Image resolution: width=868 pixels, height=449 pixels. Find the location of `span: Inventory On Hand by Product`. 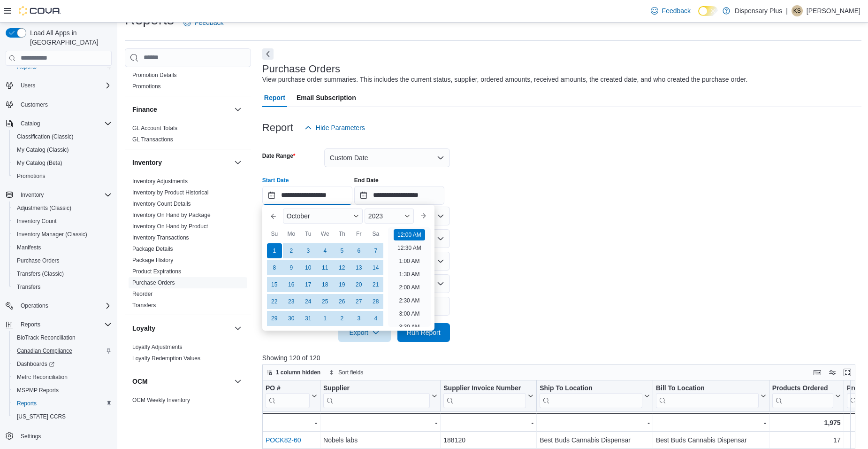

span: Inventory On Hand by Product is located at coordinates (170, 226).